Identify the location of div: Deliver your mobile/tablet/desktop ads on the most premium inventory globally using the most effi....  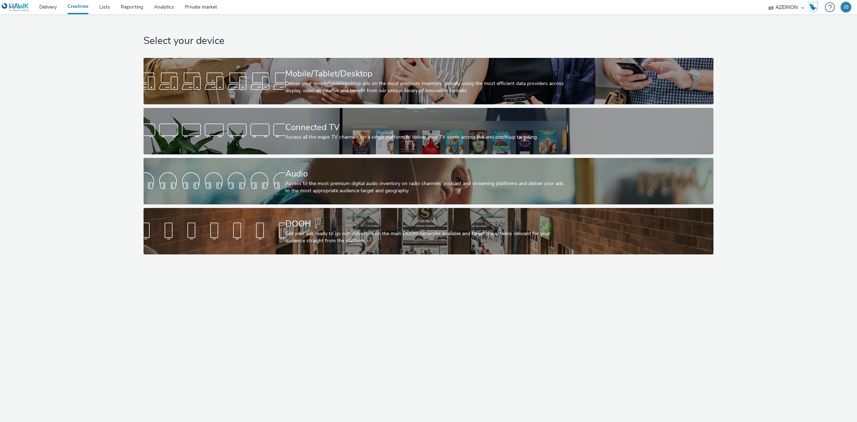
(427, 87).